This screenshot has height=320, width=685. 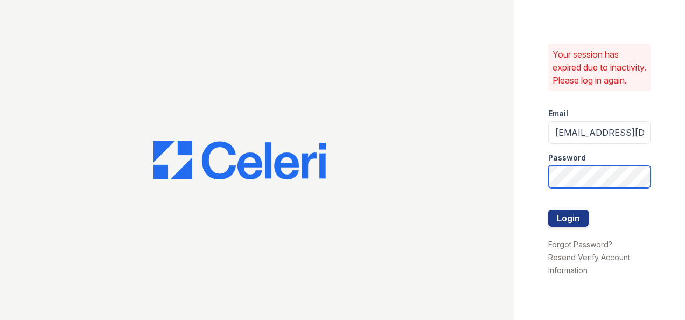 What do you see at coordinates (589, 263) in the screenshot?
I see `a: Resend Verify Account Information` at bounding box center [589, 263].